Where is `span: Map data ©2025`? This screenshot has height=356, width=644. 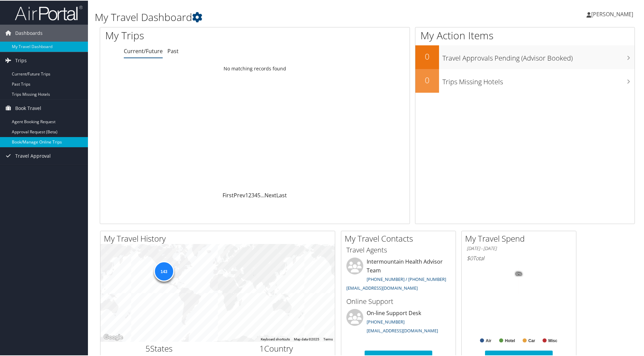
span: Map data ©2025 is located at coordinates (306, 338).